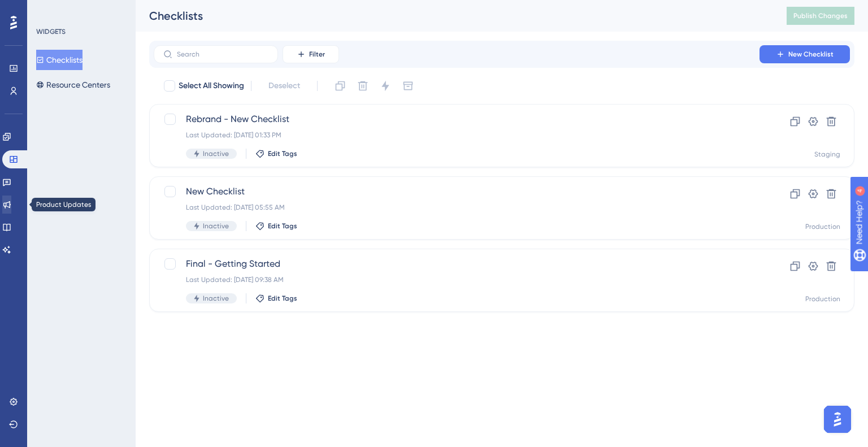 This screenshot has width=868, height=447. Describe the element at coordinates (17, 17) in the screenshot. I see `button: Open AI Assistant Launcher` at that location.